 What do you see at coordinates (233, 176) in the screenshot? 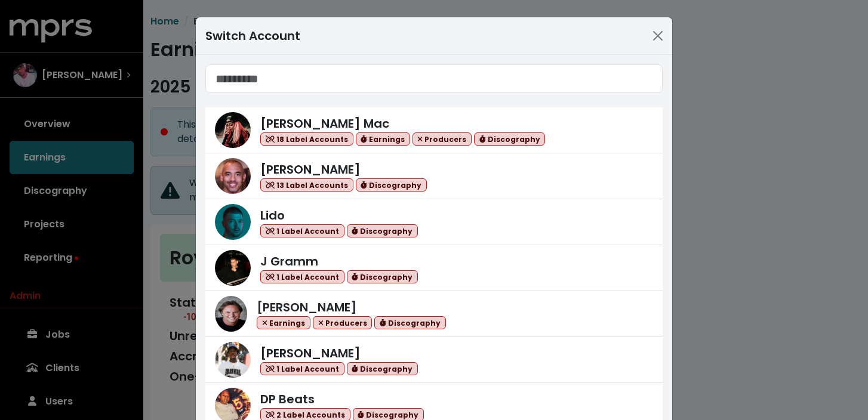
I see `img: Harvey Mason Jr` at bounding box center [233, 176].